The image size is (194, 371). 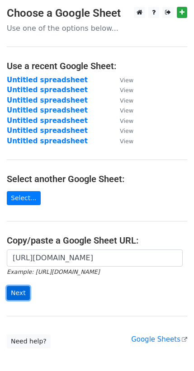 What do you see at coordinates (18, 293) in the screenshot?
I see `input: Next` at bounding box center [18, 293].